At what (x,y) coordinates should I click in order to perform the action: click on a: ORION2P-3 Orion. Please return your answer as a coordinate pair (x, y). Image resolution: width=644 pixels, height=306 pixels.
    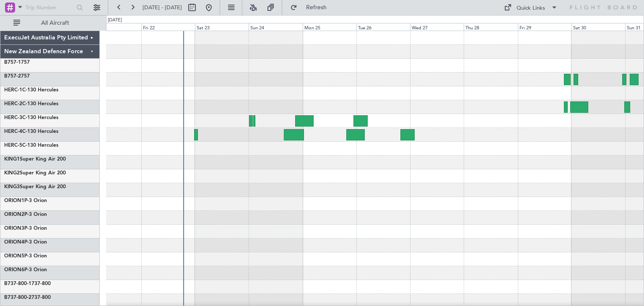
    Looking at the image, I should click on (26, 215).